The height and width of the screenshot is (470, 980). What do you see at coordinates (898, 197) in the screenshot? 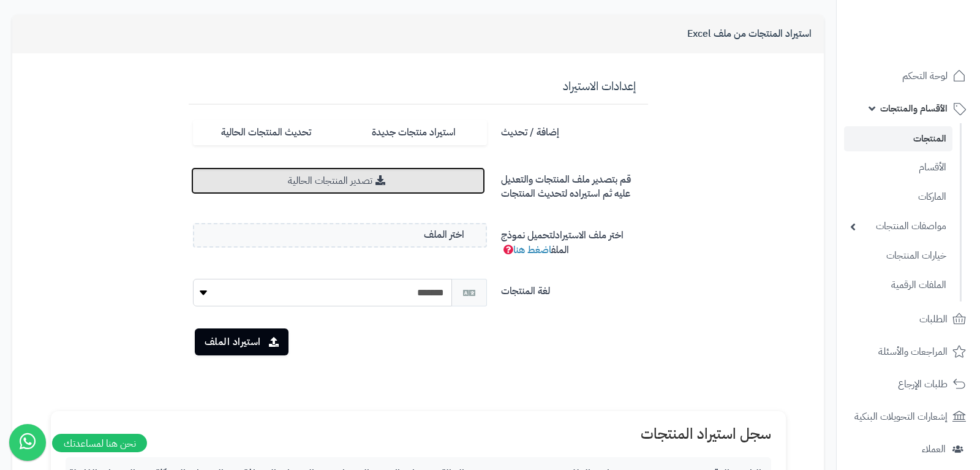
I see `a: الماركات` at bounding box center [898, 197].